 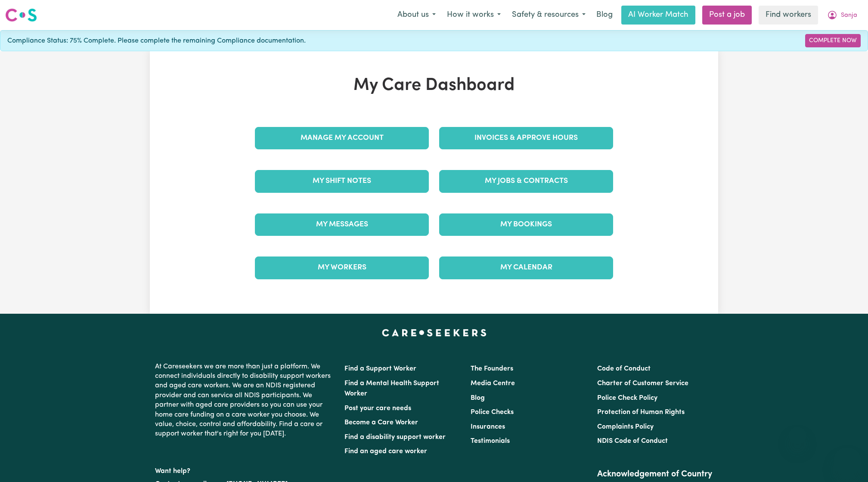 I want to click on a: Find a Support Worker, so click(x=380, y=369).